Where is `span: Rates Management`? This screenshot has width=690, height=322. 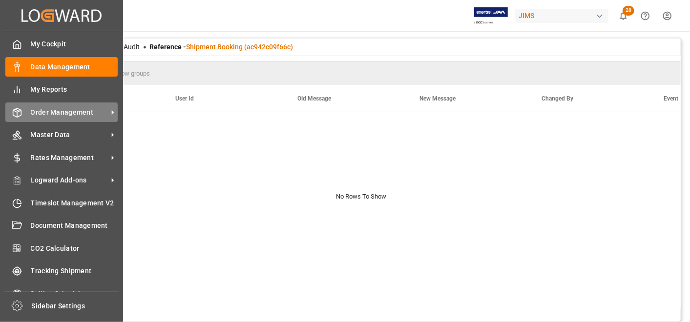 span: Rates Management is located at coordinates (69, 158).